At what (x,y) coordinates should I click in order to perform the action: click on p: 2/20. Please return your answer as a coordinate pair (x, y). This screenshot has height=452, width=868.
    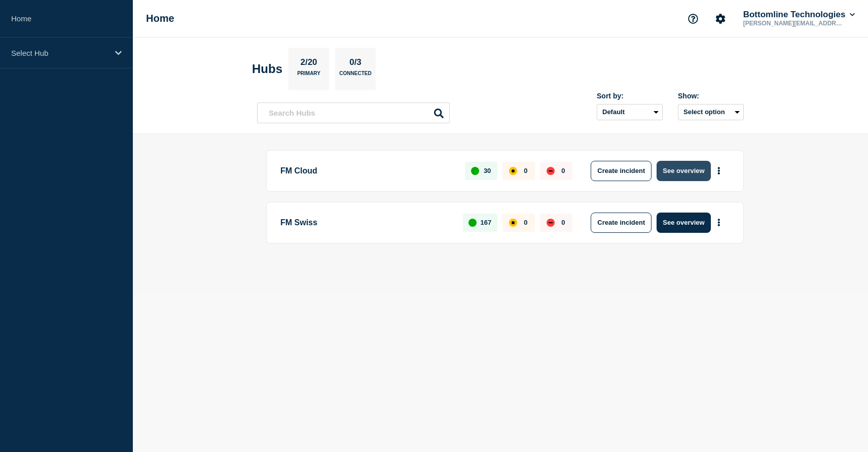
    Looking at the image, I should click on (309, 64).